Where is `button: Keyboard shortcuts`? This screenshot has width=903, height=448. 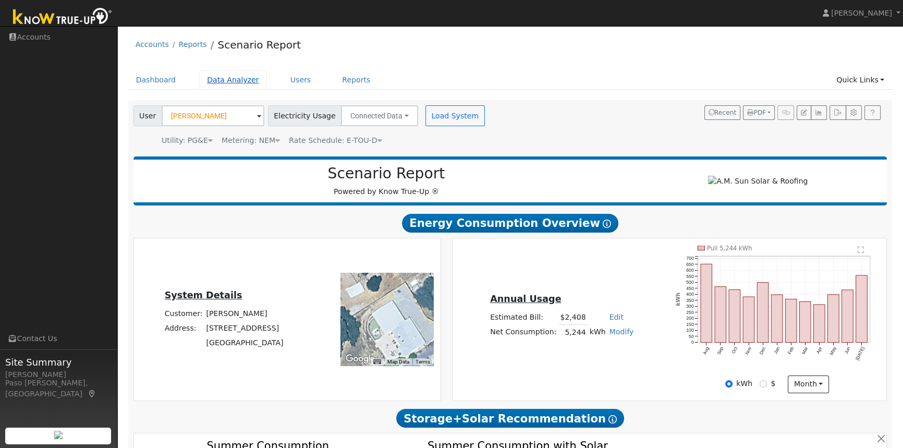
button: Keyboard shortcuts is located at coordinates (377, 362).